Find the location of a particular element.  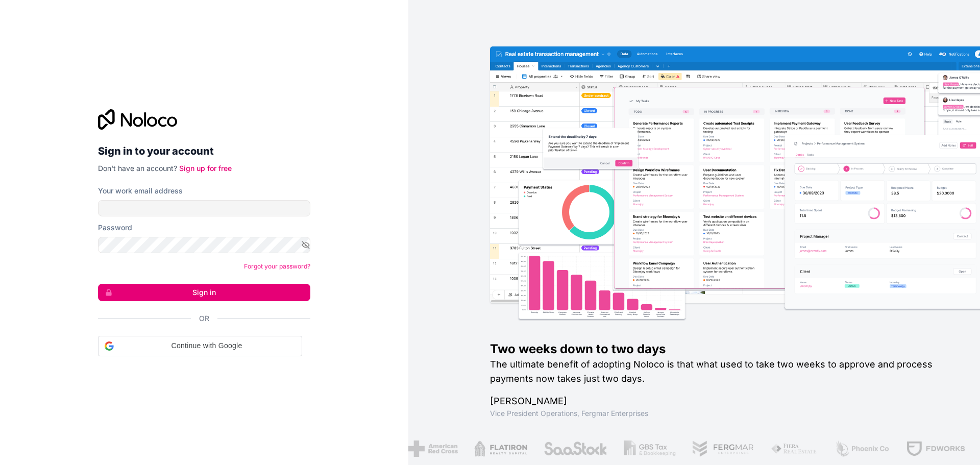

h2: Sign in to your account is located at coordinates (204, 151).